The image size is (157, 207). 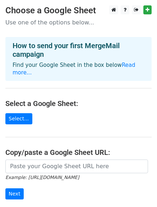 I want to click on a: Select..., so click(x=19, y=118).